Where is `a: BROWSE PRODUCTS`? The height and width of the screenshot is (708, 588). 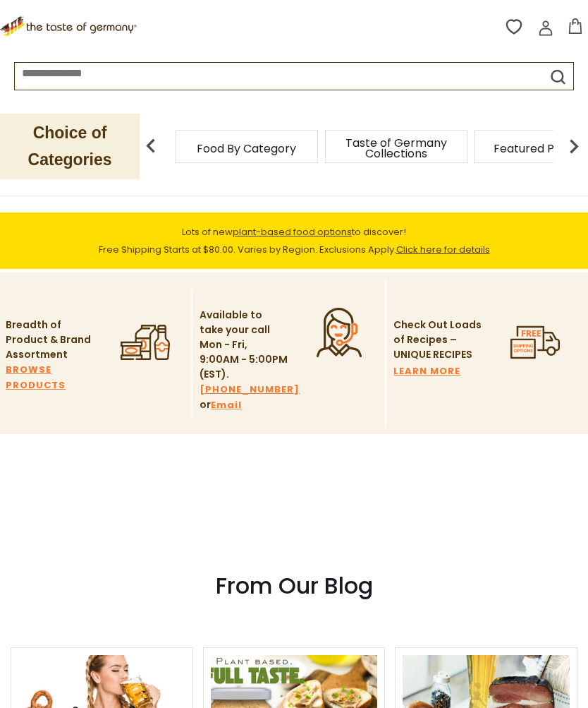 a: BROWSE PRODUCTS is located at coordinates (49, 377).